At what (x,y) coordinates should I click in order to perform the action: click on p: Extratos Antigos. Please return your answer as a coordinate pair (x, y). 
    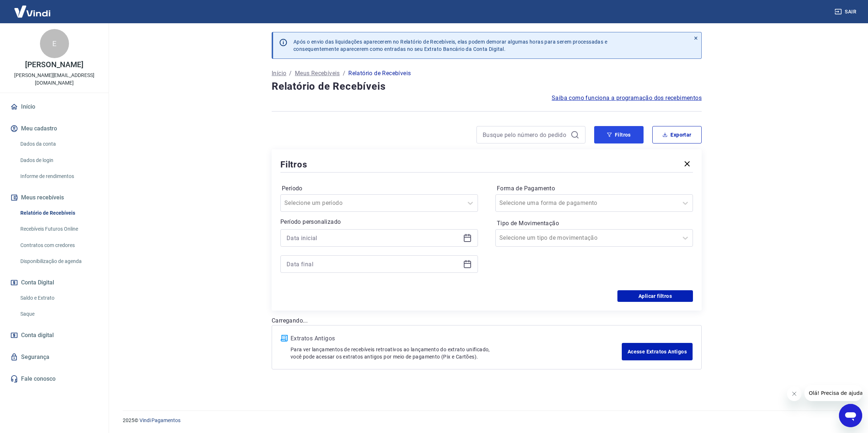
    Looking at the image, I should click on (456, 338).